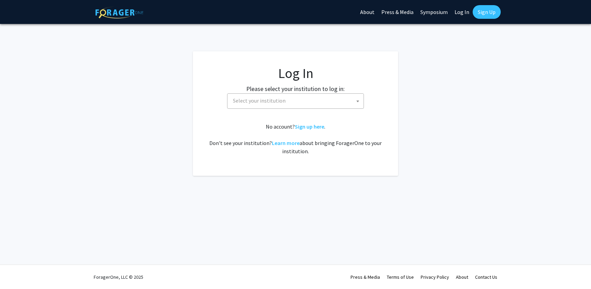  I want to click on a: About, so click(462, 277).